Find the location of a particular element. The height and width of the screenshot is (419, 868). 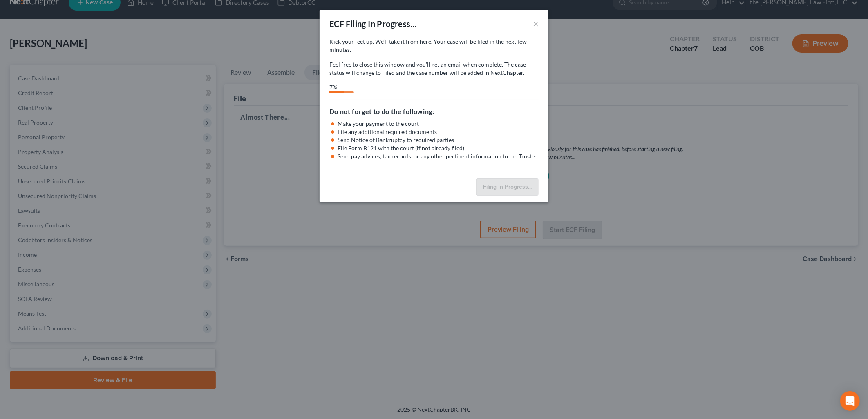

p: Kick your feet up. We’ll take it from here. Your case will be filed in the next few minutes. is located at coordinates (434, 46).